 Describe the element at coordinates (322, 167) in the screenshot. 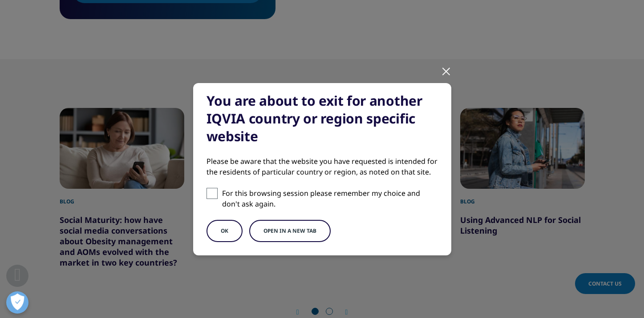

I see `div: Please be aware that the website you have requested is intended for the residents of particular c...` at that location.